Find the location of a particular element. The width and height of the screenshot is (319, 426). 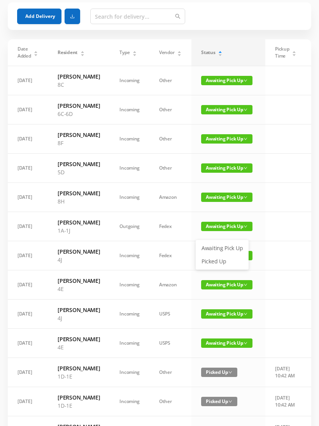

p: 8C is located at coordinates (79, 84).